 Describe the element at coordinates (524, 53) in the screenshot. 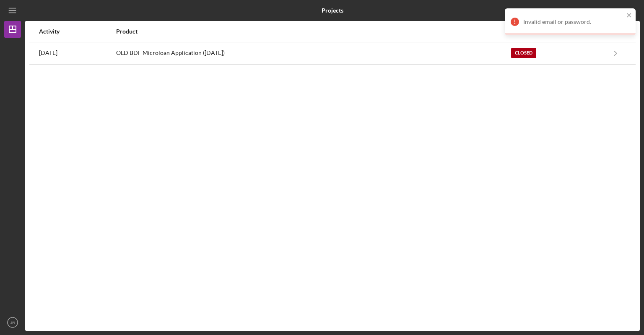

I see `div: Closed` at that location.